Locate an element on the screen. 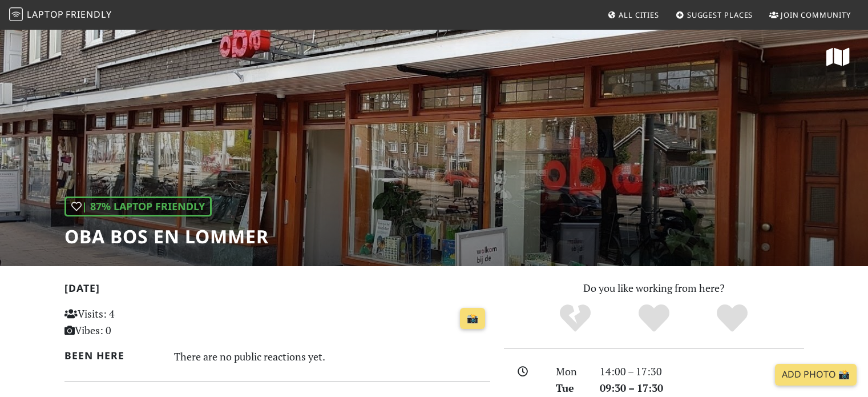  div: 09:30 – 17:30 is located at coordinates (702, 388).